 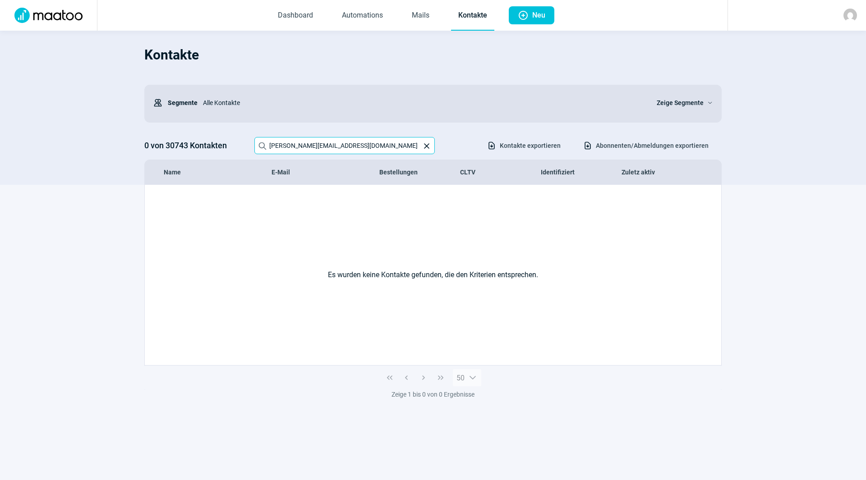 I want to click on span: Kontakte exportieren, so click(x=530, y=146).